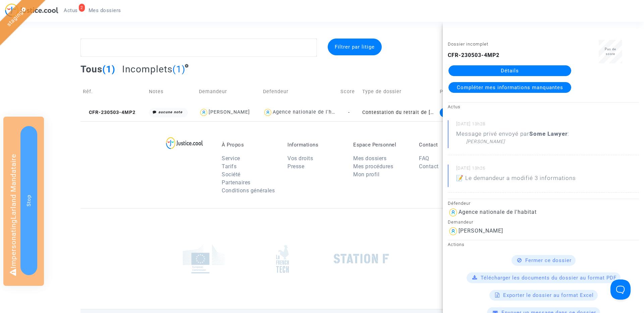 This screenshot has height=313, width=644. I want to click on img: stationf.png, so click(361, 259).